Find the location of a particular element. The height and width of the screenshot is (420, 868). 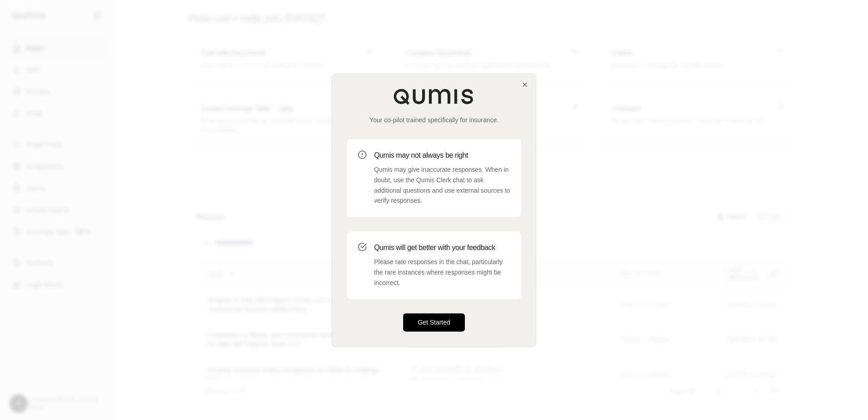

p: Please rate responses in the chat, particularly the rare instances where responses might be incor... is located at coordinates (442, 273).